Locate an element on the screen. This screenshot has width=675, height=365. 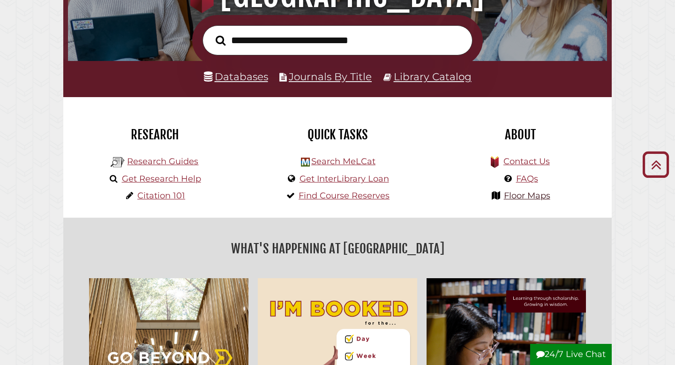
a: Search MeLCat is located at coordinates (343, 161).